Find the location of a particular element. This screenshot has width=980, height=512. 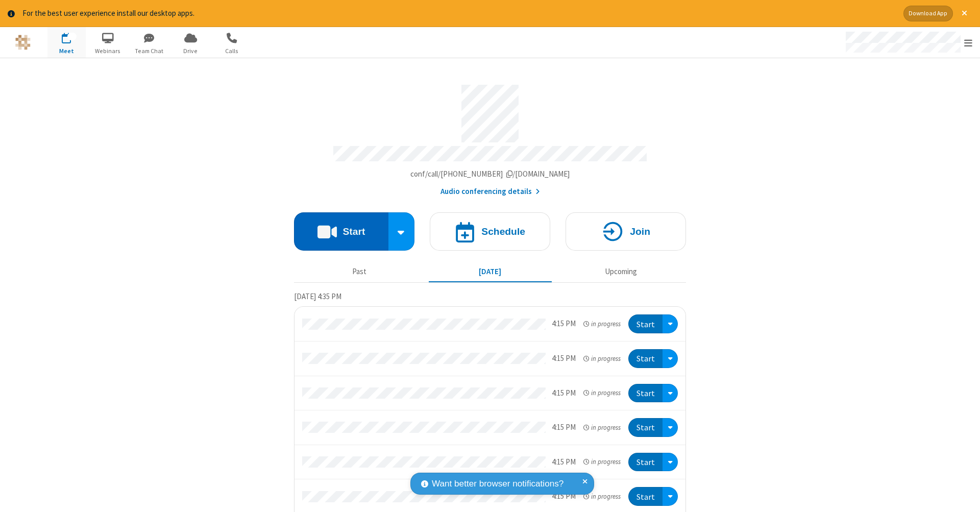

span: Copy my meeting room link is located at coordinates (490, 174).